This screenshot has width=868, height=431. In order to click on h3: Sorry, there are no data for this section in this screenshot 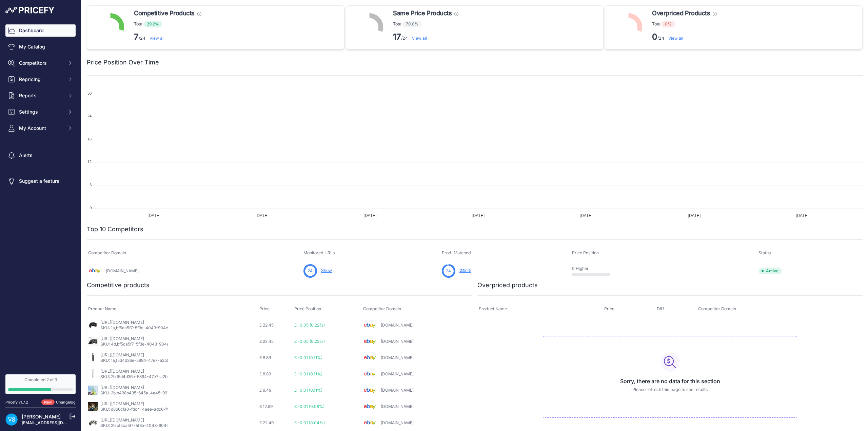, I will do `click(670, 381)`.